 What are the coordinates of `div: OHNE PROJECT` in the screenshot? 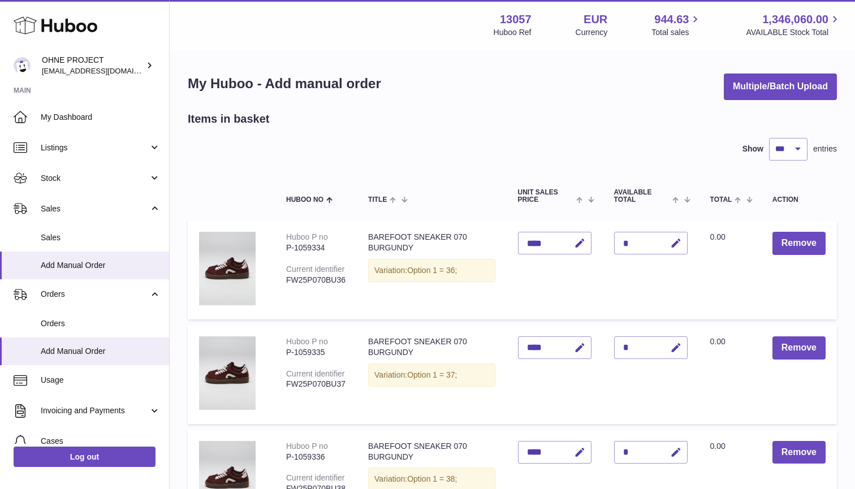 It's located at (93, 66).